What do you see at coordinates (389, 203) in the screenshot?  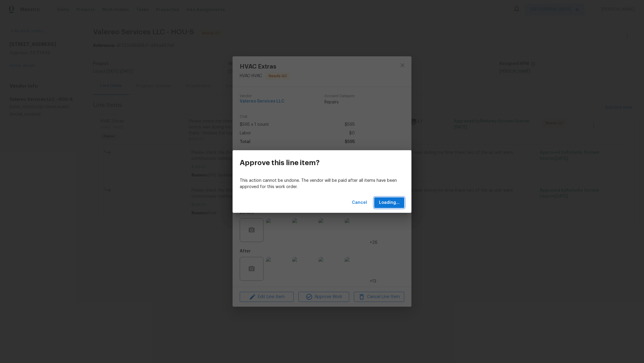 I see `button: Loading...` at bounding box center [389, 203].